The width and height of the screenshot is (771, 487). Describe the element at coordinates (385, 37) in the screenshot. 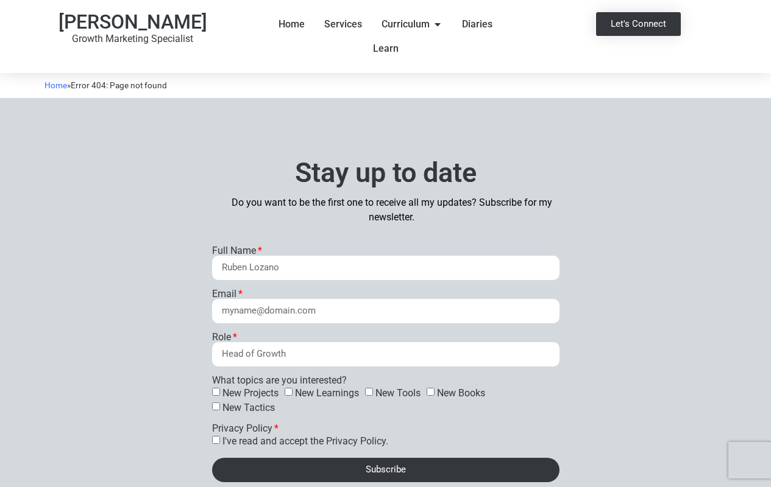

I see `nav: Menu` at that location.